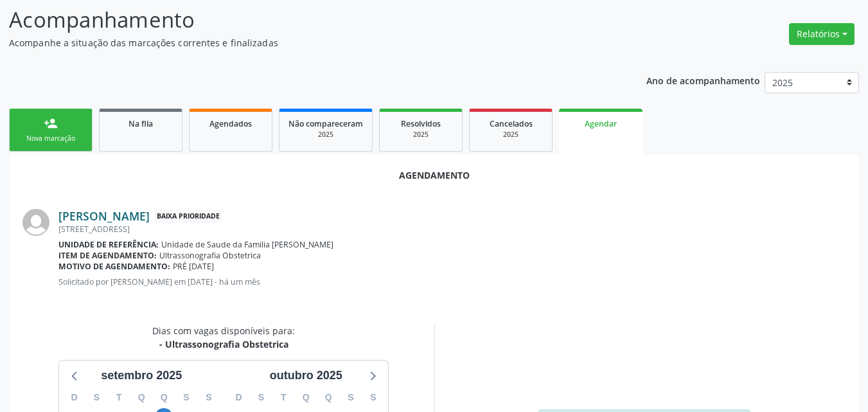 The image size is (868, 412). Describe the element at coordinates (51, 138) in the screenshot. I see `div: Nova marcação` at that location.